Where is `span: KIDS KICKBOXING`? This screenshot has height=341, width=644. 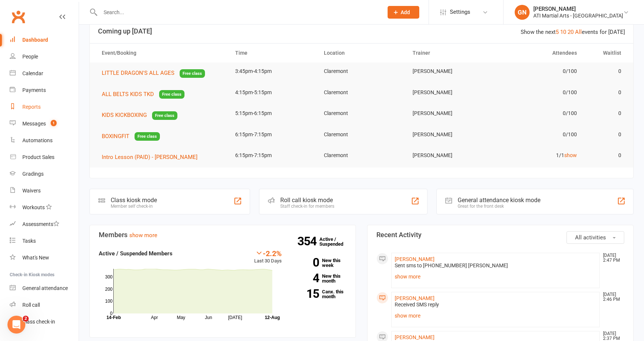
span: KIDS KICKBOXING is located at coordinates (124, 115).